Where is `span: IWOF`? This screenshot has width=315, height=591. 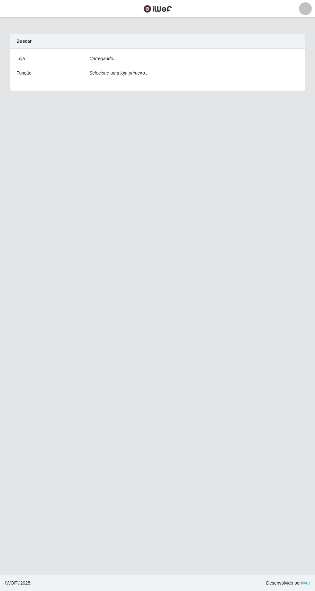
span: IWOF is located at coordinates (11, 583).